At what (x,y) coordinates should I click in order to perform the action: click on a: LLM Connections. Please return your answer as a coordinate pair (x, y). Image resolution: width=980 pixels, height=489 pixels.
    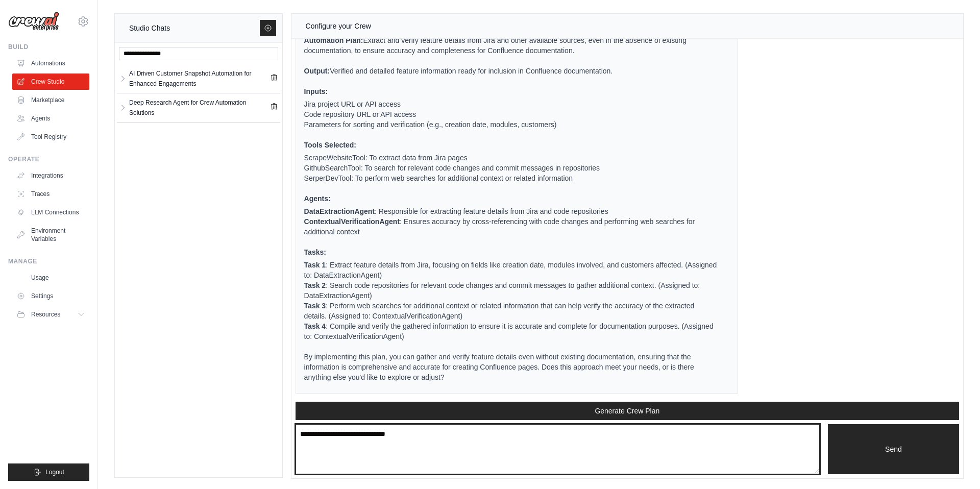
    Looking at the image, I should click on (51, 212).